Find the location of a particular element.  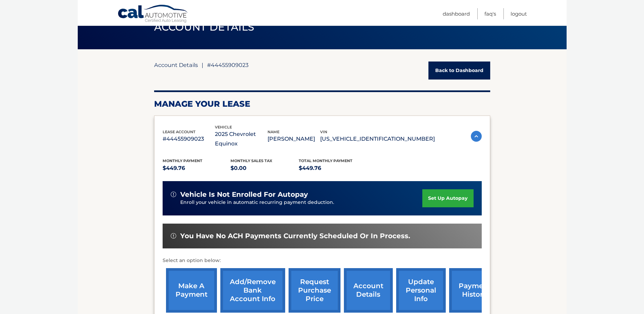

span: Monthly sales Tax is located at coordinates (251, 161).